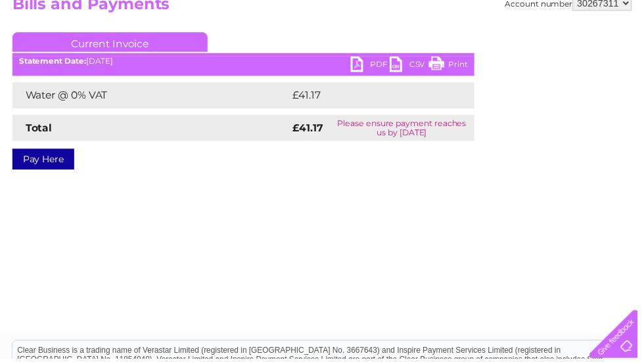  Describe the element at coordinates (153, 96) in the screenshot. I see `td: Water @ 0% VAT` at that location.